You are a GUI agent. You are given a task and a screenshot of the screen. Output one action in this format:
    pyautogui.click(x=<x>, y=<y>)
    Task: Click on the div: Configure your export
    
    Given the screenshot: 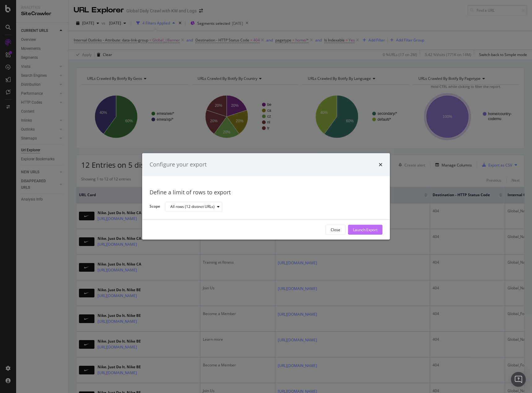 What is the action you would take?
    pyautogui.click(x=178, y=165)
    